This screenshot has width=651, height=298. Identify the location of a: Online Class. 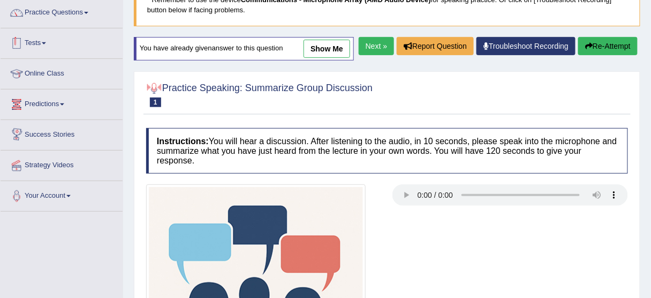
(62, 72).